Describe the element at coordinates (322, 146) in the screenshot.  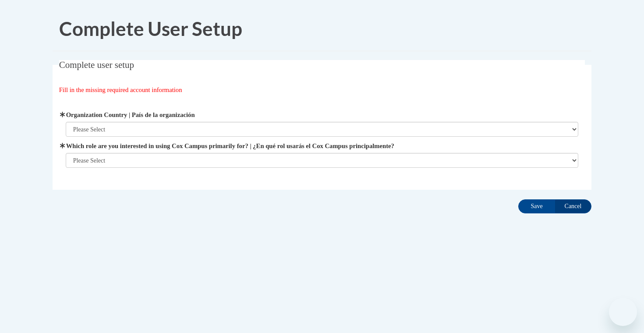
I see `label: Which role are you interested in using Cox Campus primarily for? | ¿En qué rol usarás el Cox Camp...` at that location.